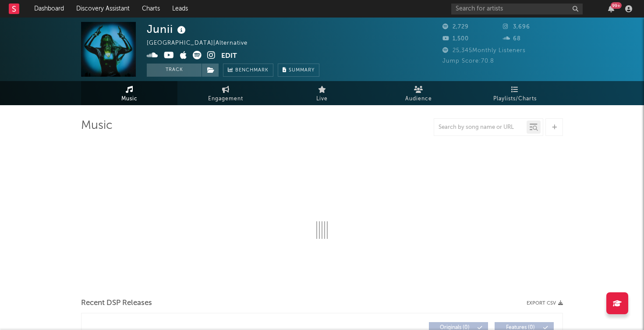  I want to click on span: Benchmark, so click(252, 71).